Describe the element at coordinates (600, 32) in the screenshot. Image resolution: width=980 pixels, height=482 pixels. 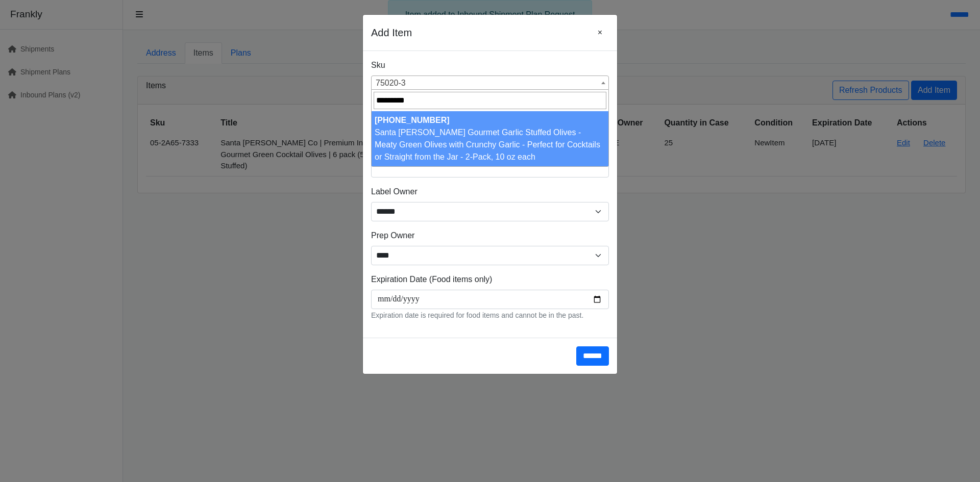
I see `button: Close` at that location.